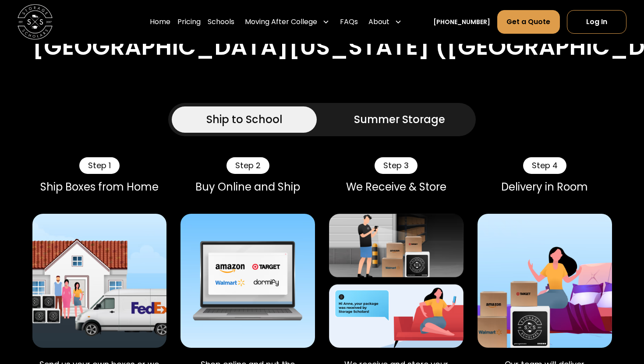 The width and height of the screenshot is (644, 364). Describe the element at coordinates (597, 22) in the screenshot. I see `a: Log In` at that location.